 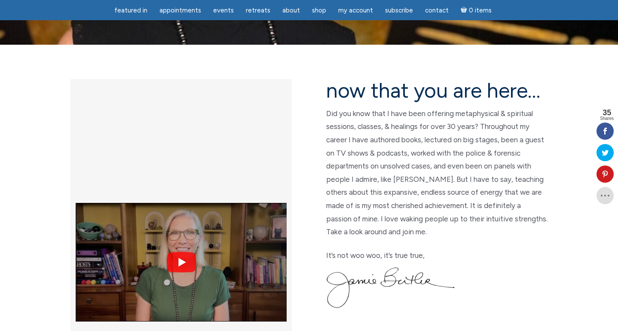 I want to click on span: Shares, so click(x=607, y=119).